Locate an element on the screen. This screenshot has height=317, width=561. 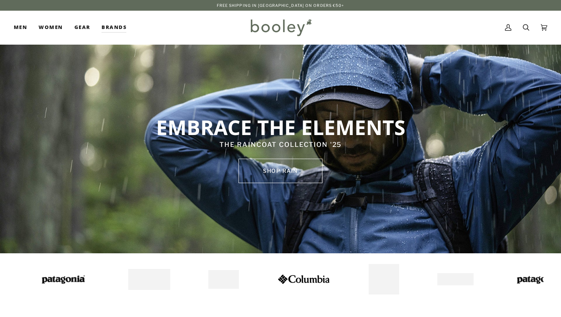
a: Women is located at coordinates (50, 27).